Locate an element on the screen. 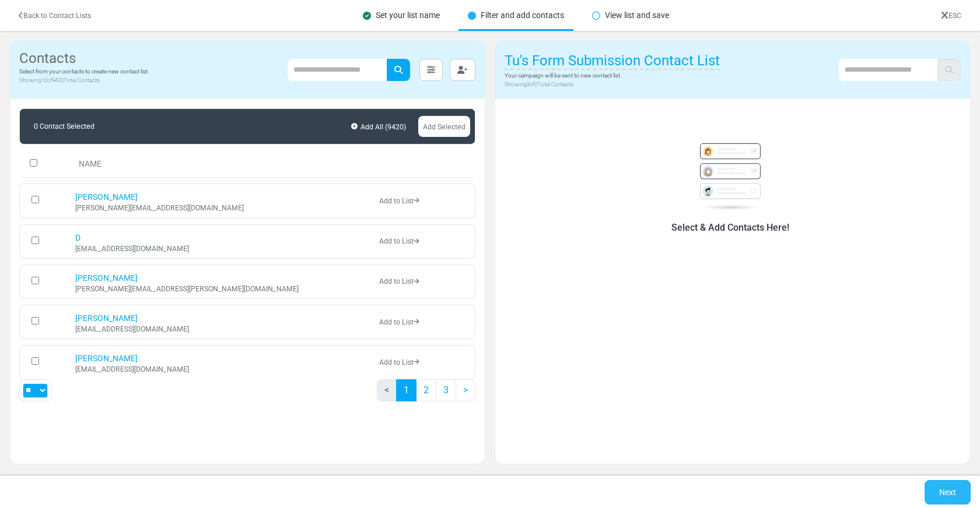 The width and height of the screenshot is (980, 508). a: Add All ( ) is located at coordinates (378, 126).